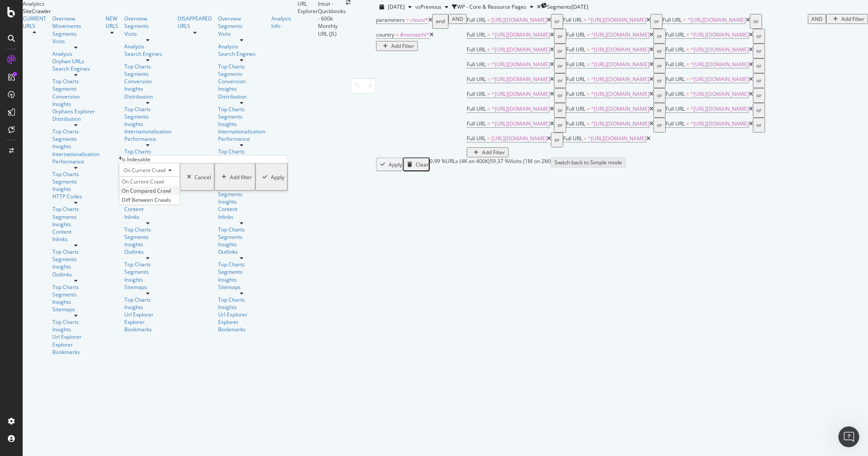  I want to click on span: Full URL, so click(476, 19).